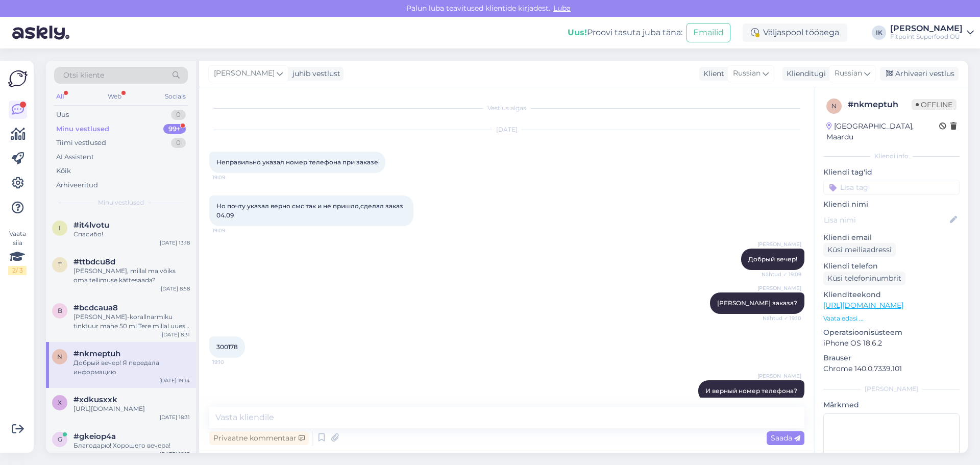  I want to click on p: Vaata edasi ..., so click(891, 318).